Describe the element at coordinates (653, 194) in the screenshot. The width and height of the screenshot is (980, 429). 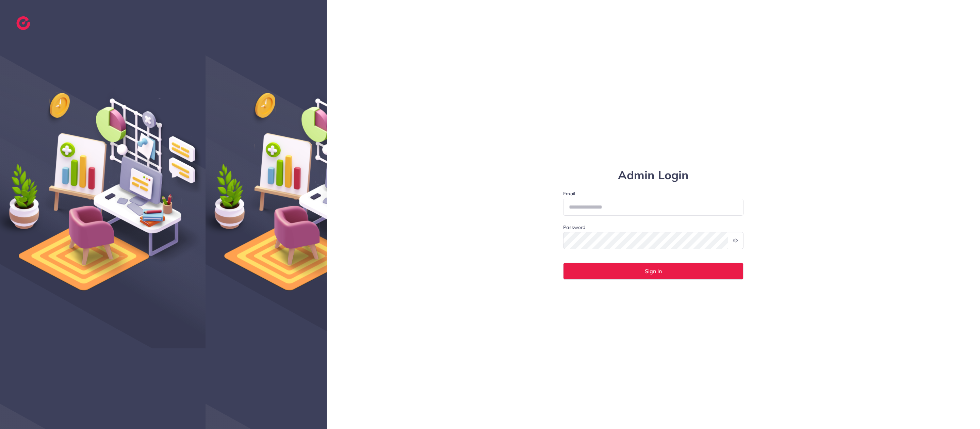
I see `label: Email` at that location.